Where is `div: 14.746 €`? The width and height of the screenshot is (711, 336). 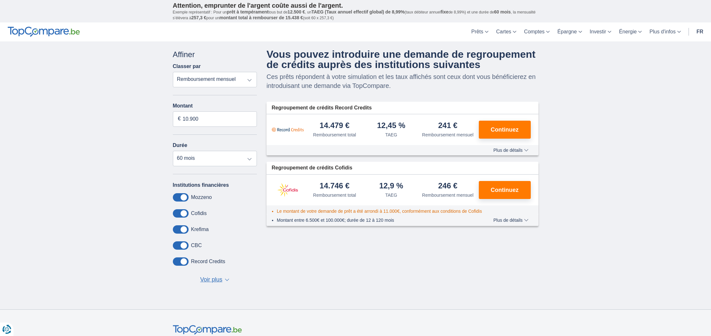 div: 14.746 € is located at coordinates (335, 186).